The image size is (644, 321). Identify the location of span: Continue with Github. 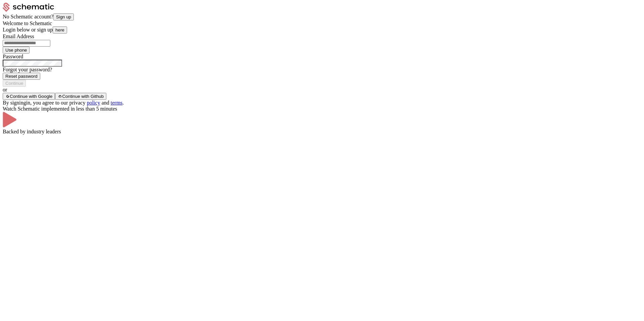
(83, 96).